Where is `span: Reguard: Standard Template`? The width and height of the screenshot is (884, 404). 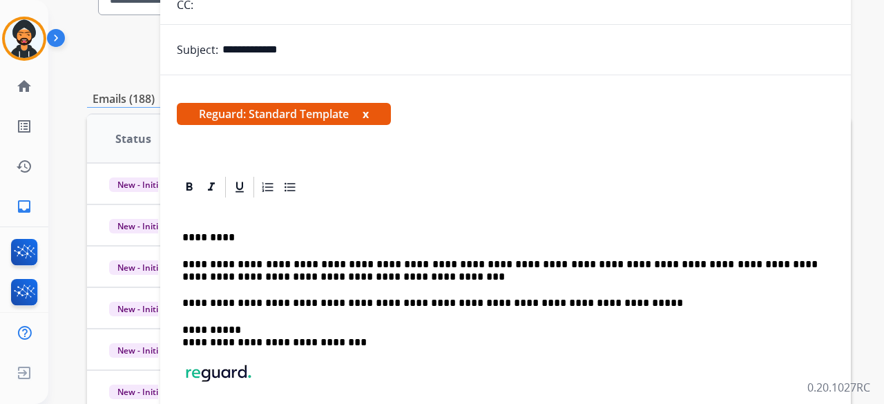
span: Reguard: Standard Template is located at coordinates (284, 114).